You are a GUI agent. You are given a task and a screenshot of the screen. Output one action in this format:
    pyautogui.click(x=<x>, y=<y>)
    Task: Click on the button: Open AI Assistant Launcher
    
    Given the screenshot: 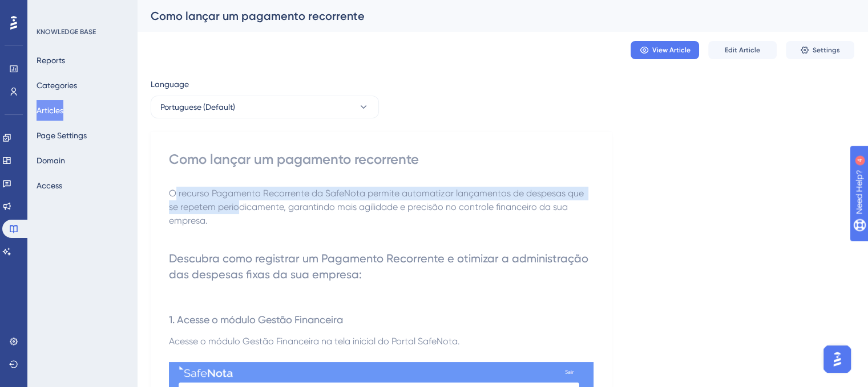 What is the action you would take?
    pyautogui.click(x=17, y=17)
    